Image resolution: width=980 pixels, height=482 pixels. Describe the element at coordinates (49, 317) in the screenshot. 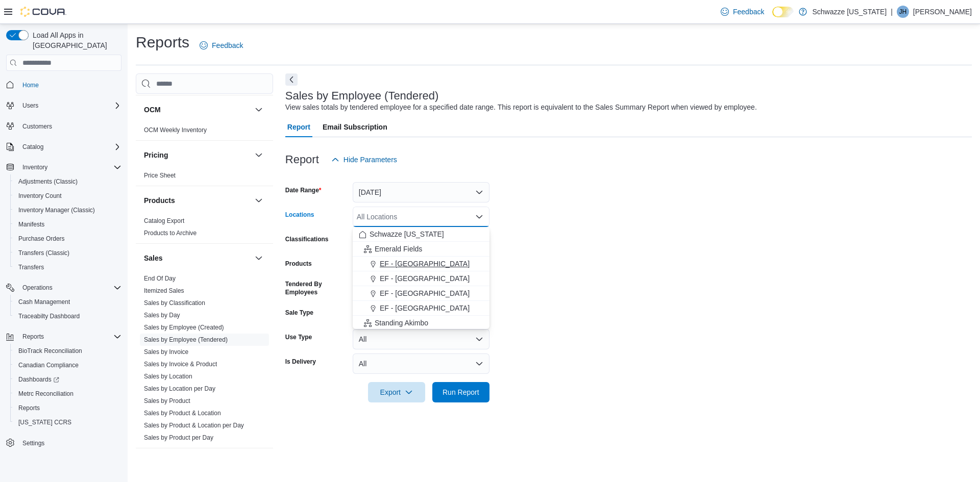

I see `a: Traceabilty Dashboard` at that location.